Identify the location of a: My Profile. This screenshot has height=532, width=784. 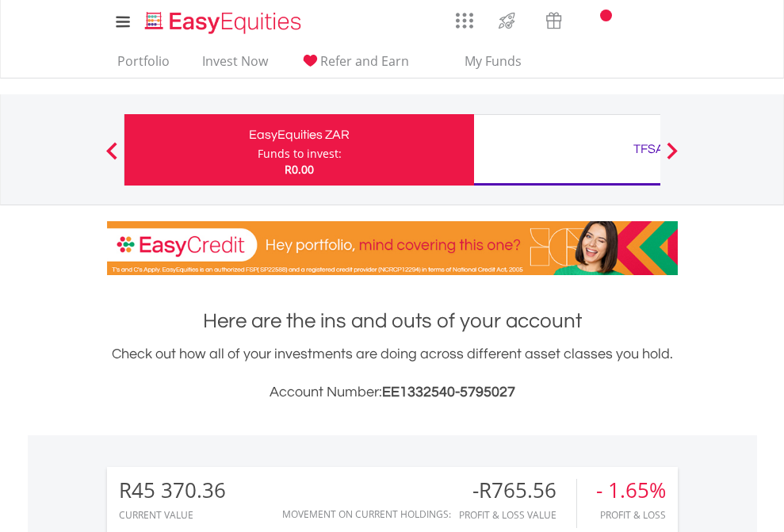
(678, 21).